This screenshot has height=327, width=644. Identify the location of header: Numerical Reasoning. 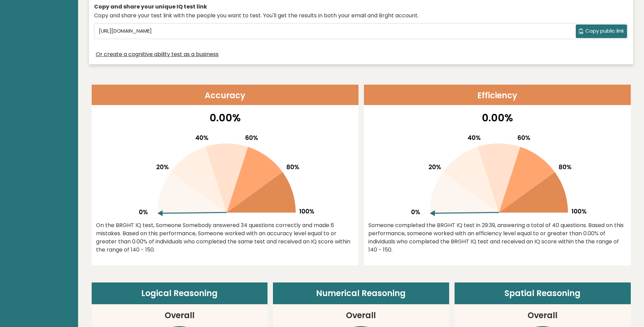
(361, 293).